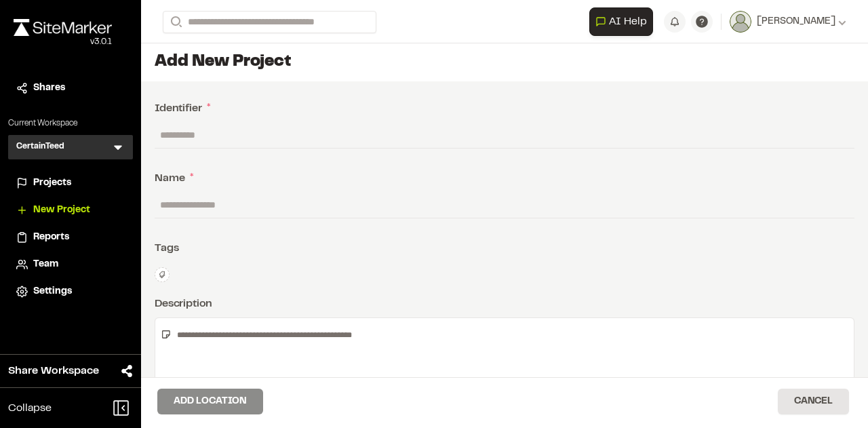 Image resolution: width=868 pixels, height=428 pixels. Describe the element at coordinates (71, 124) in the screenshot. I see `p: Current Workspace` at that location.